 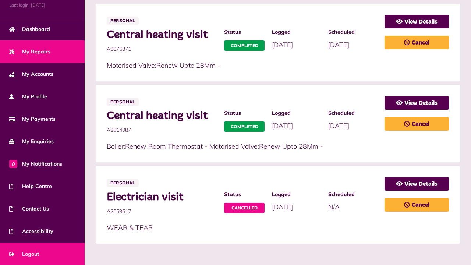 What do you see at coordinates (24, 254) in the screenshot?
I see `span: Logout` at bounding box center [24, 254].